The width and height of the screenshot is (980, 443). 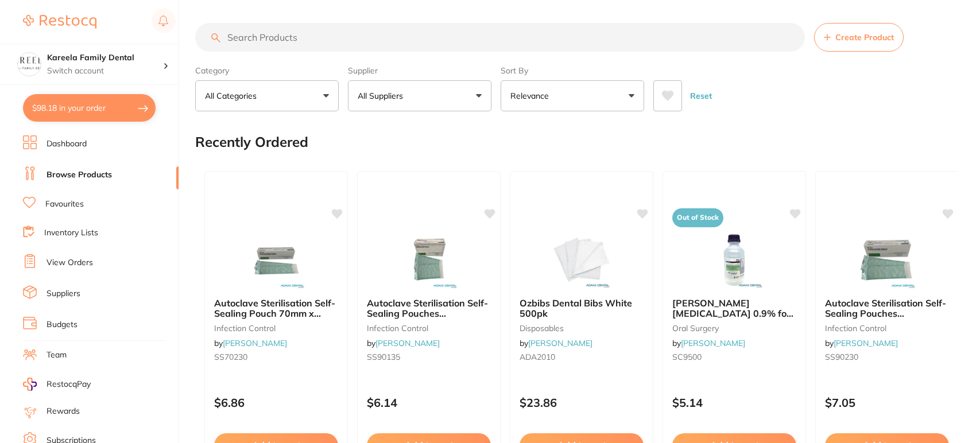 I want to click on a: Suppliers, so click(x=63, y=294).